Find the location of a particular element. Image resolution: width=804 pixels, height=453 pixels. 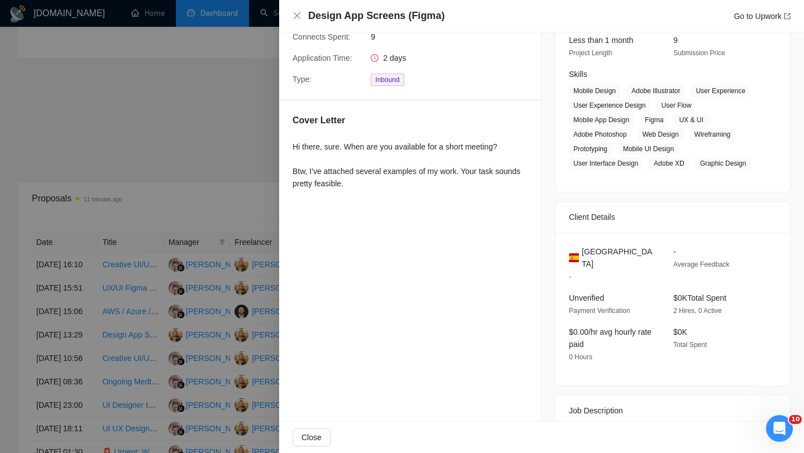

span: Less than 1 month is located at coordinates (601, 40).